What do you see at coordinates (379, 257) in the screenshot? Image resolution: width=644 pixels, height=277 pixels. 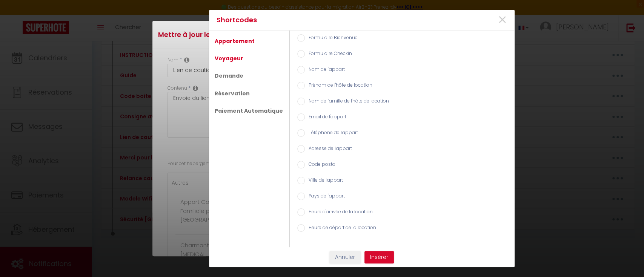 I see `button: Insérer` at bounding box center [379, 257].